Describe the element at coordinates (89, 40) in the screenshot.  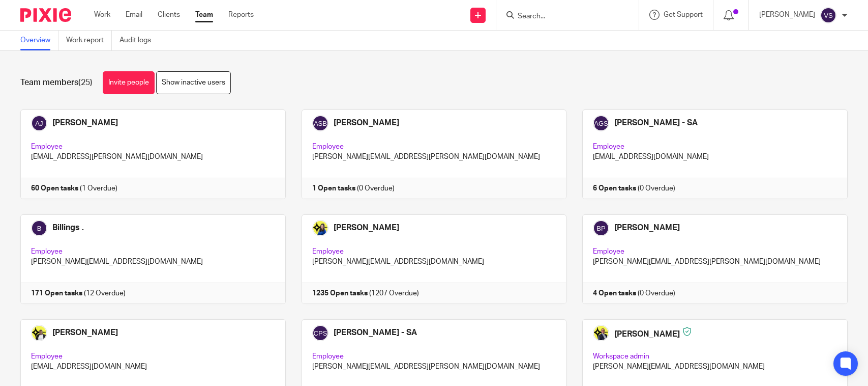
I see `a: Work report` at that location.